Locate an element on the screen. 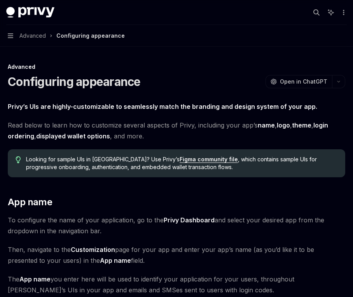 The image size is (353, 297). svg: Tip is located at coordinates (18, 160).